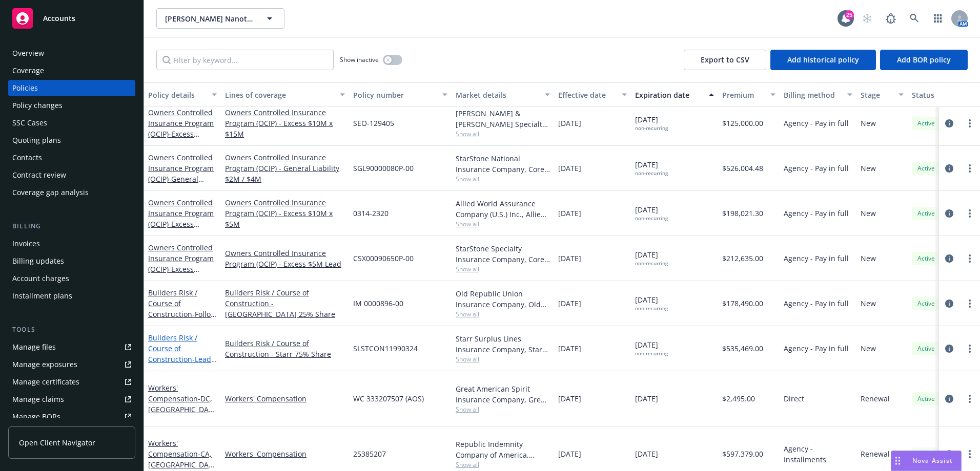 The image size is (980, 471). Describe the element at coordinates (926, 461) in the screenshot. I see `button: Nova Assist` at that location.